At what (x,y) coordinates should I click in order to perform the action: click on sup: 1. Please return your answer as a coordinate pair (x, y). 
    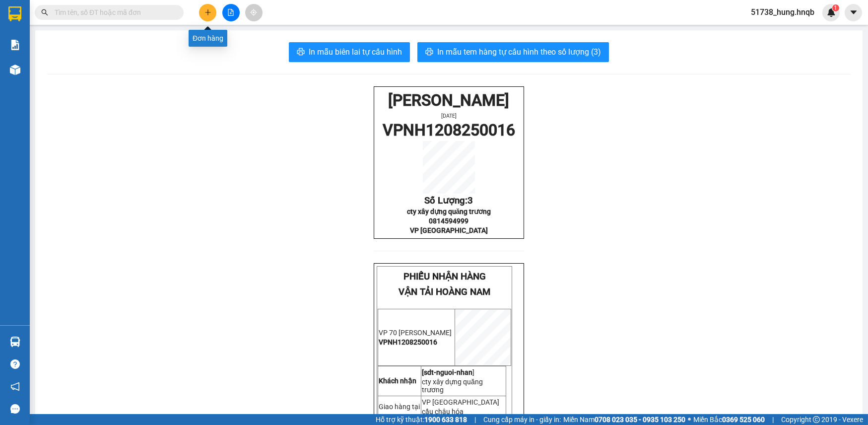
    Looking at the image, I should click on (836, 8).